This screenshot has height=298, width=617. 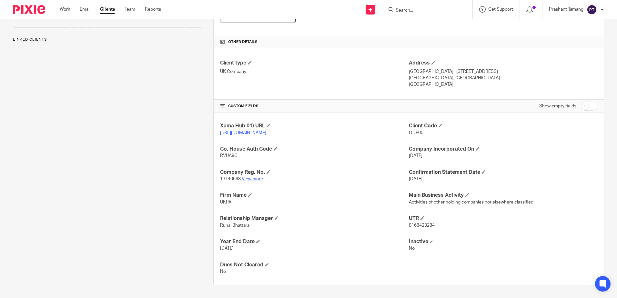 I want to click on a: Team, so click(x=130, y=9).